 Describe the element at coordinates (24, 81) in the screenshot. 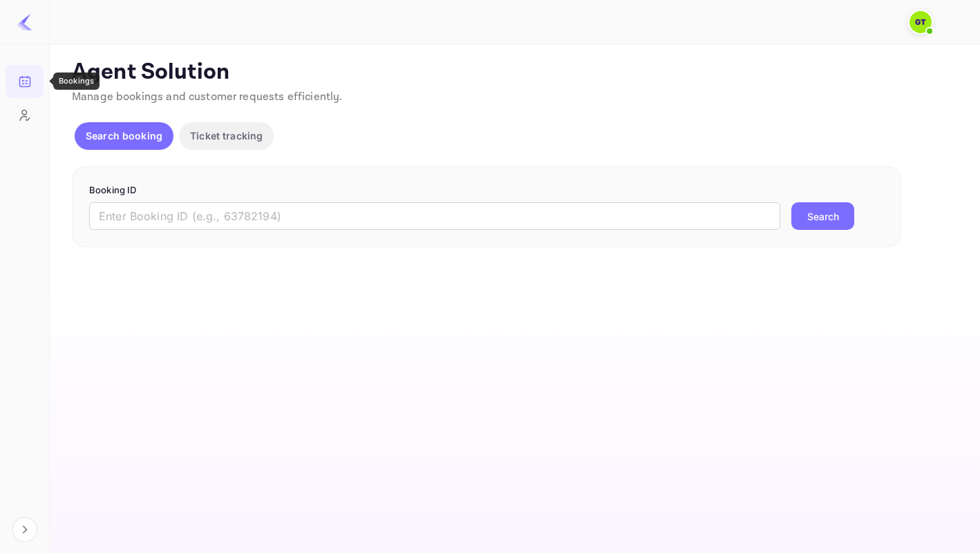

I see `a: Bookings` at that location.